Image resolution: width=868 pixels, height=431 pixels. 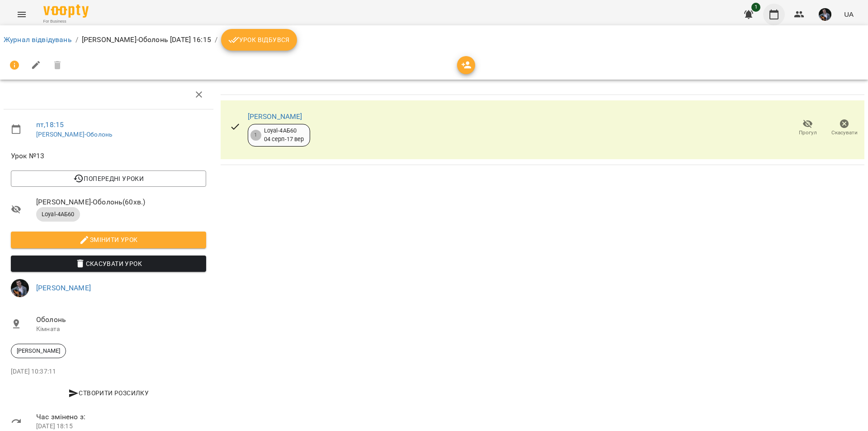 What do you see at coordinates (284, 134) in the screenshot?
I see `div: Loyal-4АБ60 04 серп - 17 вер` at bounding box center [284, 134].